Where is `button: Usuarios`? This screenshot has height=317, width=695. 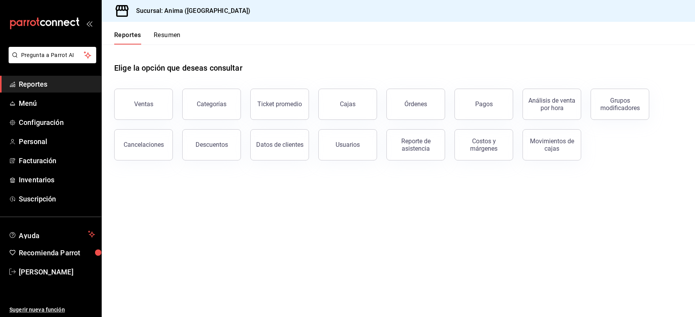
button: Usuarios is located at coordinates (348, 145).